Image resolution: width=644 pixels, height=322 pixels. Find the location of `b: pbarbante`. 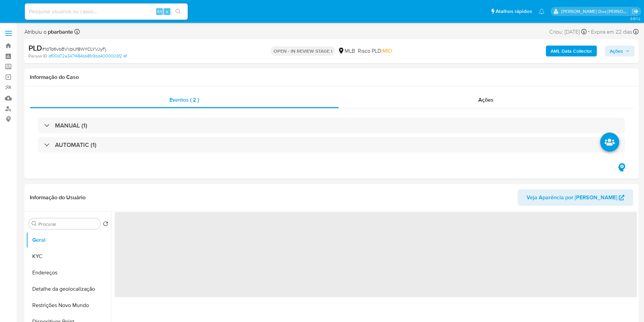

b: pbarbante is located at coordinates (60, 32).